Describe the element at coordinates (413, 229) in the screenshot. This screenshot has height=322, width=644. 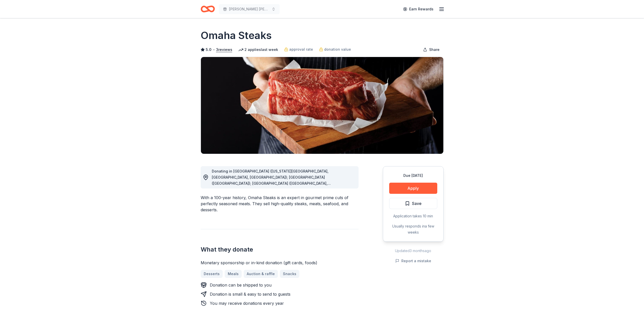
I see `div: Usually responds in a few weeks` at that location.